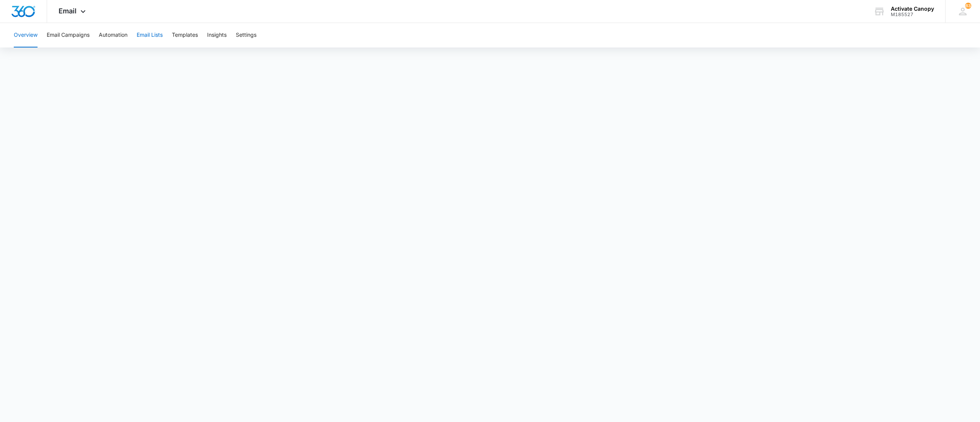 The image size is (980, 422). Describe the element at coordinates (913, 9) in the screenshot. I see `div: account name` at that location.